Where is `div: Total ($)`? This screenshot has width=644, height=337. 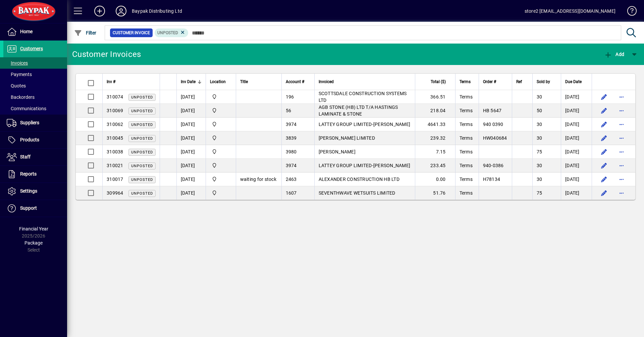 div: Total ($) is located at coordinates (435, 81).